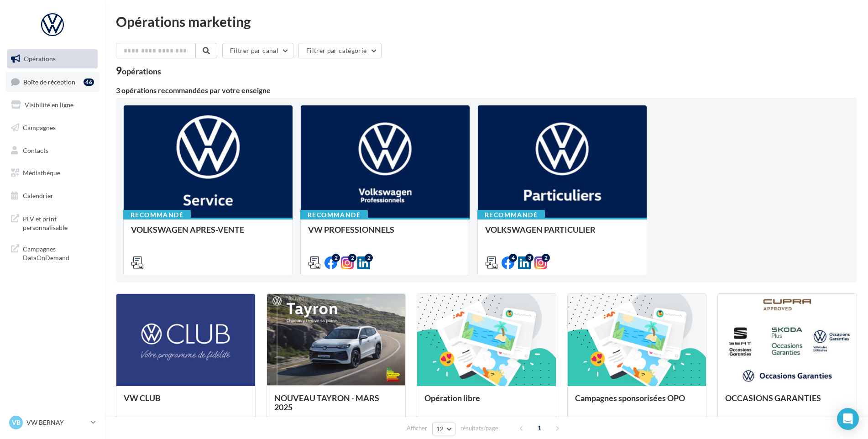 Image resolution: width=868 pixels, height=439 pixels. Describe the element at coordinates (141, 71) in the screenshot. I see `div: opérations` at that location.